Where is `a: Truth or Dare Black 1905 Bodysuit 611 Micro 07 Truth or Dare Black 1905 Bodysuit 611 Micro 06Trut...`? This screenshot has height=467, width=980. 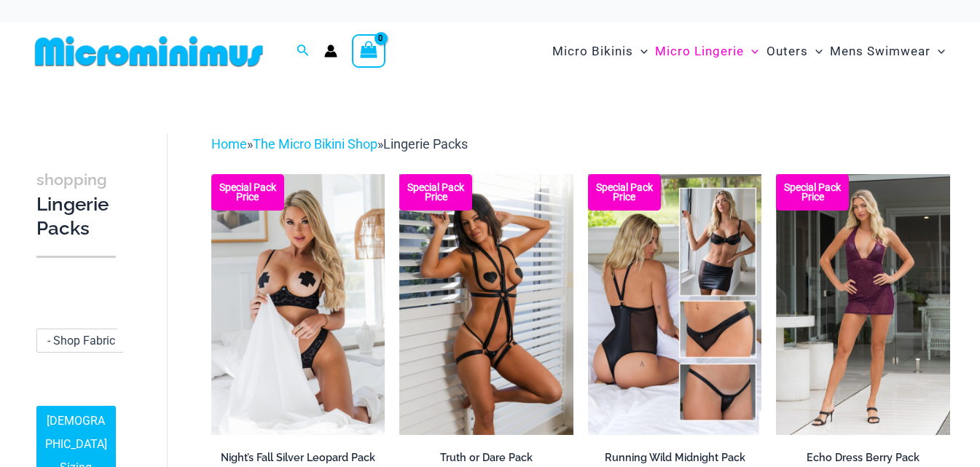
a: Truth or Dare Black 1905 Bodysuit 611 Micro 07 Truth or Dare Black 1905 Bodysuit 611 Micro 06Trut... is located at coordinates (486, 305).